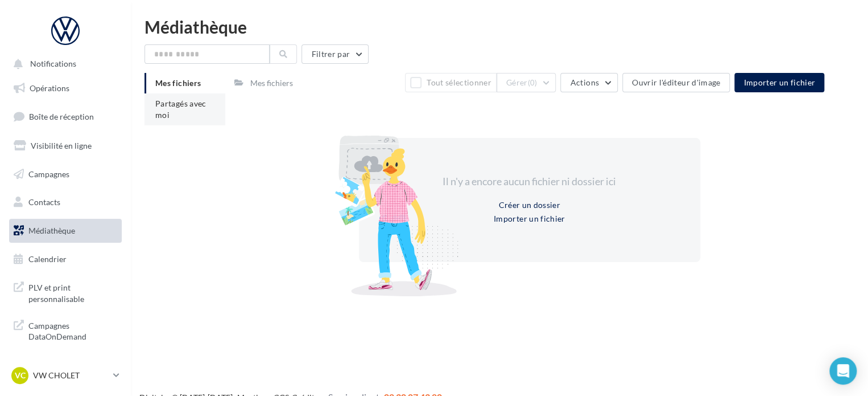 The width and height of the screenshot is (868, 396). What do you see at coordinates (61, 145) in the screenshot?
I see `span: Visibilité en ligne` at bounding box center [61, 145].